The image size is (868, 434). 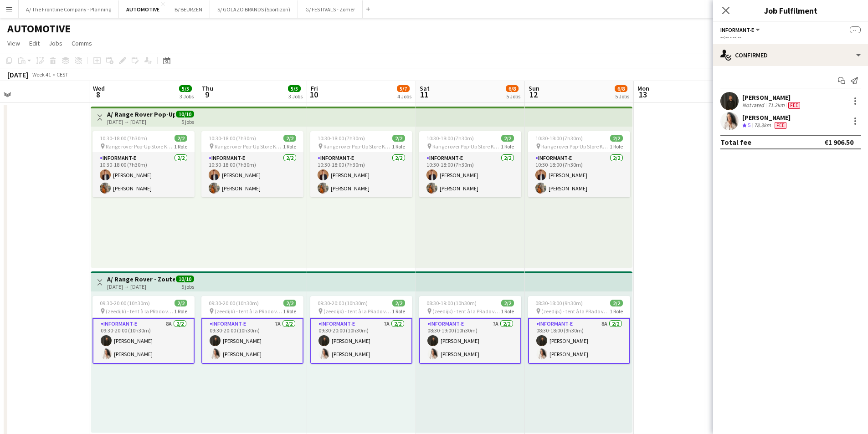 I want to click on div: Total fee, so click(x=736, y=142).